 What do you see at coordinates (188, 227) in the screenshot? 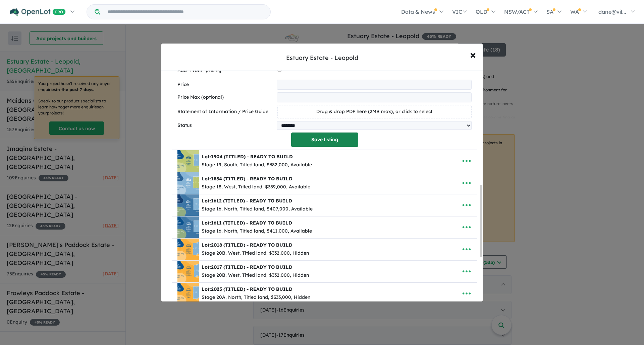
I see `img: Estuary%20Estate%20-%20Leopold%20-%20Lot%201611%20-TITLED-%20-%20READY%20TO%20BUILD___1756770138.png` at bounding box center [188, 227].